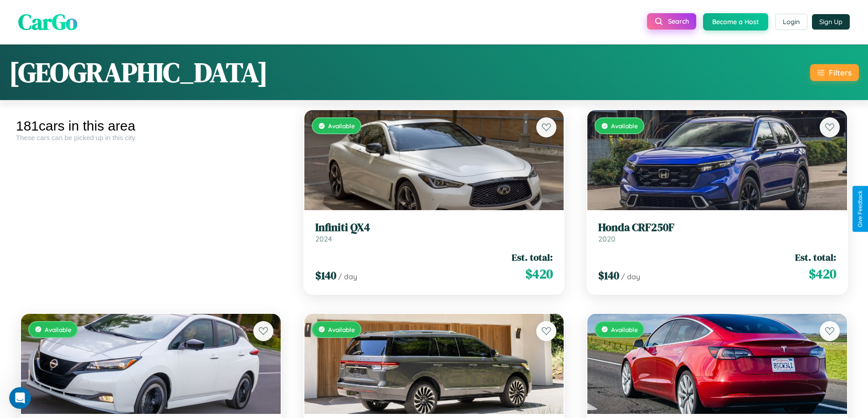 Image resolution: width=868 pixels, height=418 pixels. Describe the element at coordinates (840, 72) in the screenshot. I see `div: Filters` at that location.